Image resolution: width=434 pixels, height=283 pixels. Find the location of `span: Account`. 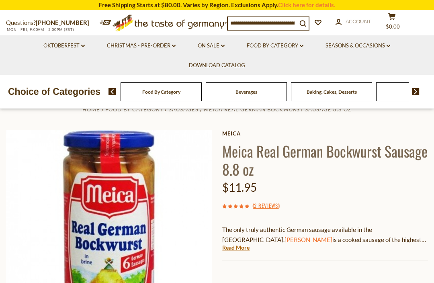

span: Account is located at coordinates (358, 21).